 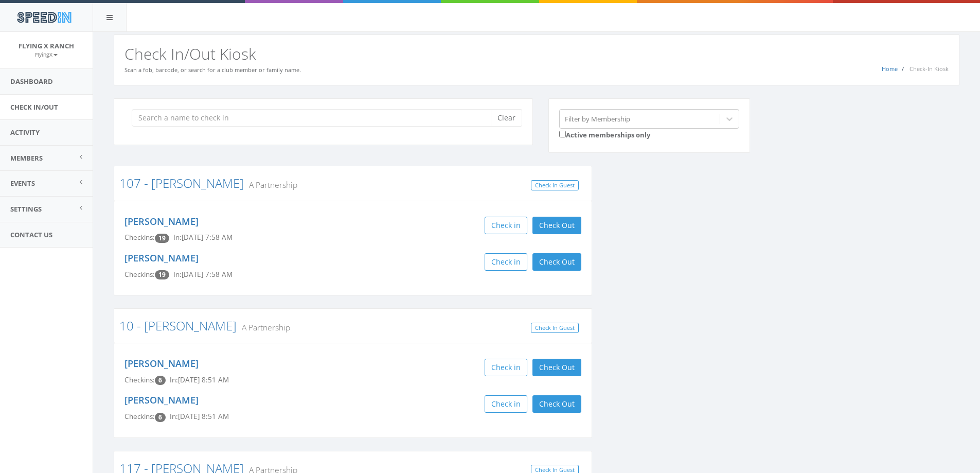 What do you see at coordinates (22, 184) in the screenshot?
I see `span: Events` at bounding box center [22, 184].